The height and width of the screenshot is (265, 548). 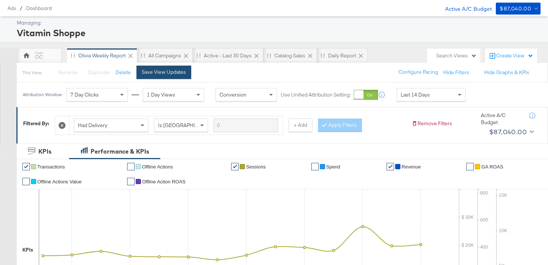 I want to click on span: Offline Action ROAS, so click(x=164, y=181).